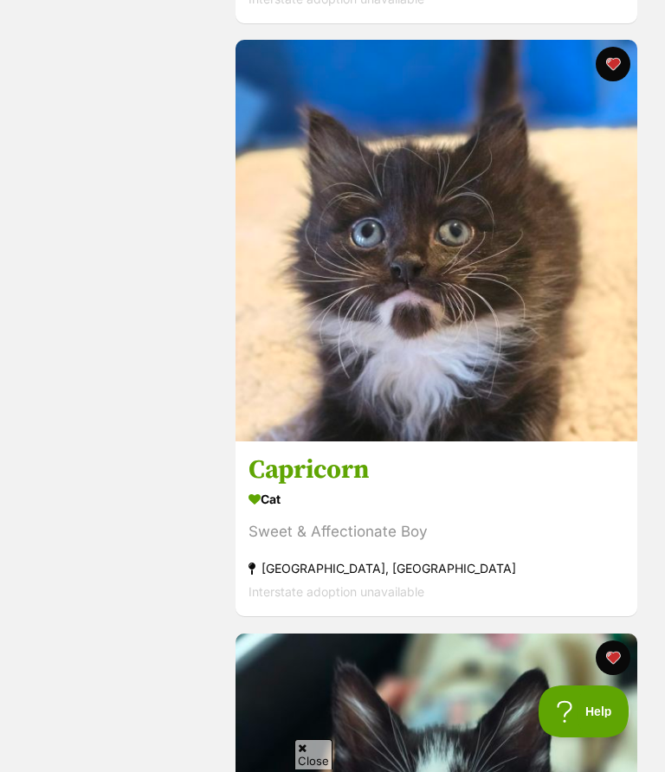 This screenshot has width=665, height=772. Describe the element at coordinates (436, 471) in the screenshot. I see `h3: Capricorn` at that location.